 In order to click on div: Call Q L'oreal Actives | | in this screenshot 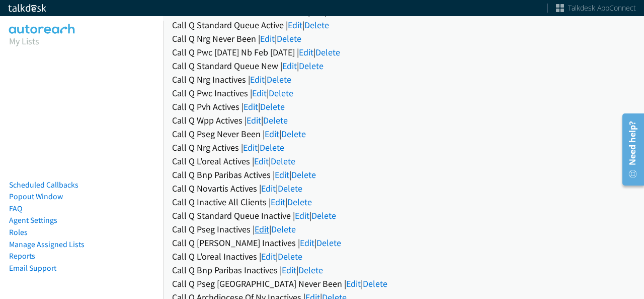, I will do `click(404, 161)`.